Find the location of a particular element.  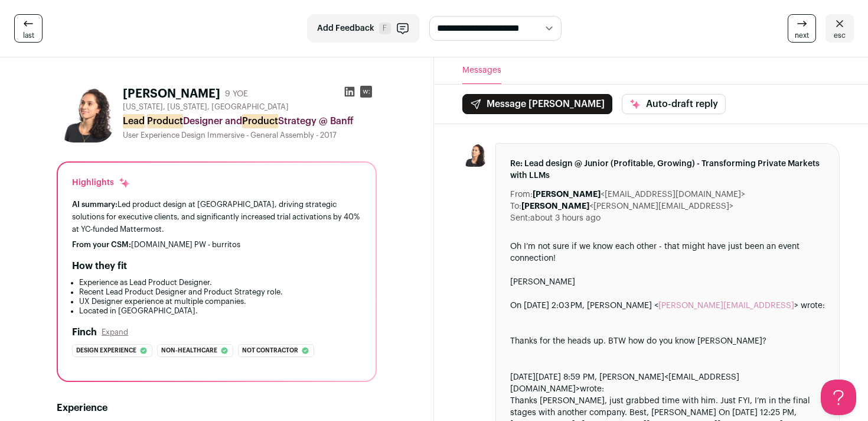

li: Experience as Lead Product Designer. is located at coordinates (220, 283).